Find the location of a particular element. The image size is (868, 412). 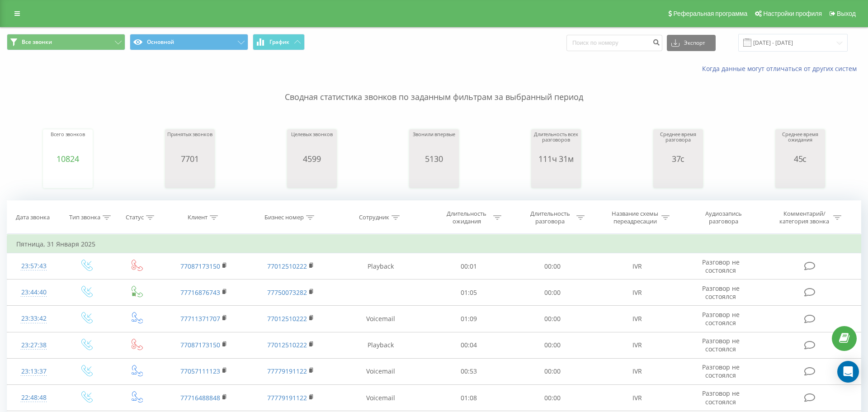

span: Реферальная программа is located at coordinates (710, 14).